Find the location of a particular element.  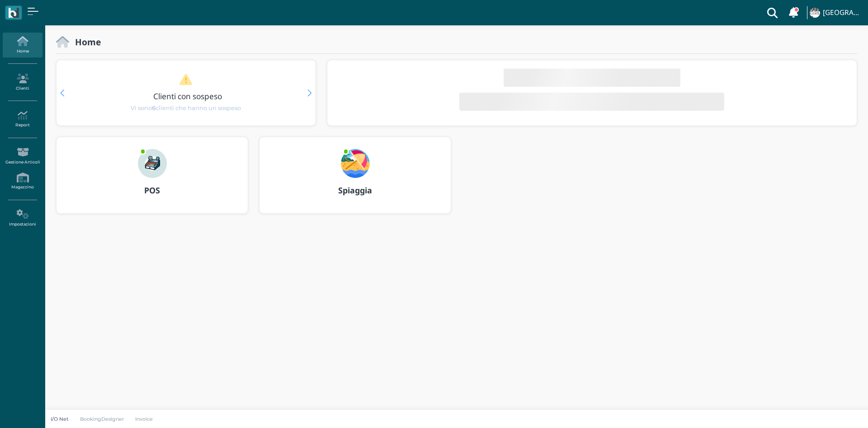

h3: Clienti con sospeso is located at coordinates (188, 96).